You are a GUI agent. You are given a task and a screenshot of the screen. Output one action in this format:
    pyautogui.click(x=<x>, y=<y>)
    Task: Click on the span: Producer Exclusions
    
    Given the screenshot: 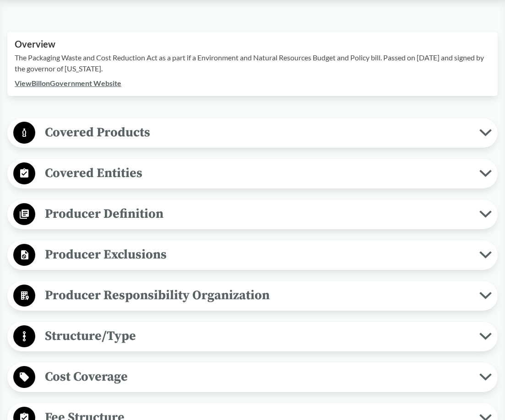 What is the action you would take?
    pyautogui.click(x=257, y=255)
    